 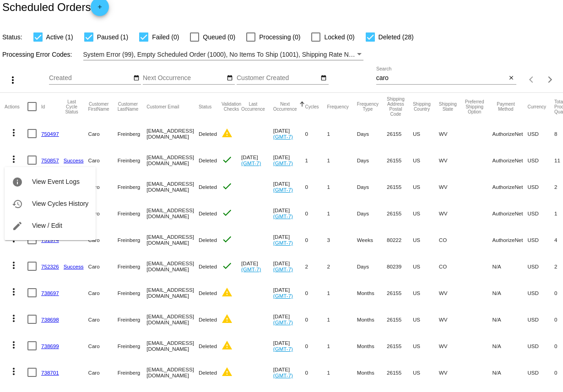 What do you see at coordinates (60, 203) in the screenshot?
I see `span: View Cycles History` at bounding box center [60, 203].